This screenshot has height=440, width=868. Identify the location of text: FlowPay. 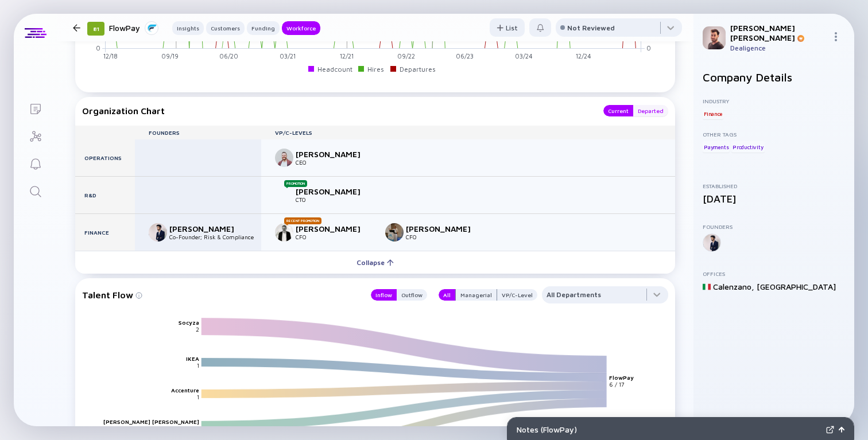
(622, 377).